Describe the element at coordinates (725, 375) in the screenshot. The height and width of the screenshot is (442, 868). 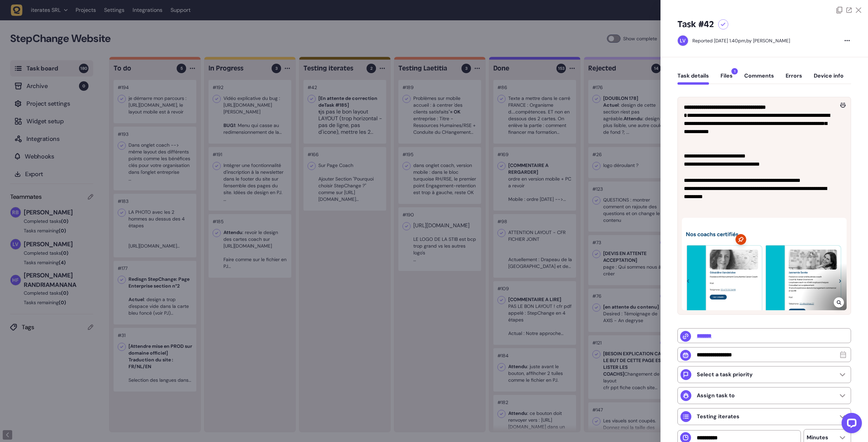
I see `p: Select a task priority` at that location.